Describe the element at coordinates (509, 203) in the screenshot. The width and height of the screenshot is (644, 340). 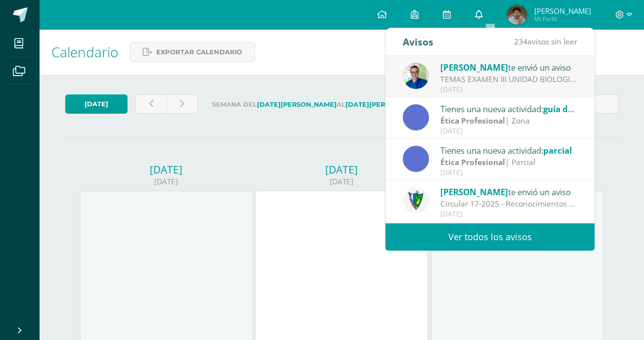
I see `div: Circular 17-2025 - Reconocimientos a la LXXVI Promoción - Evaluaciones de Unidad: Estimados padre...` at that location.